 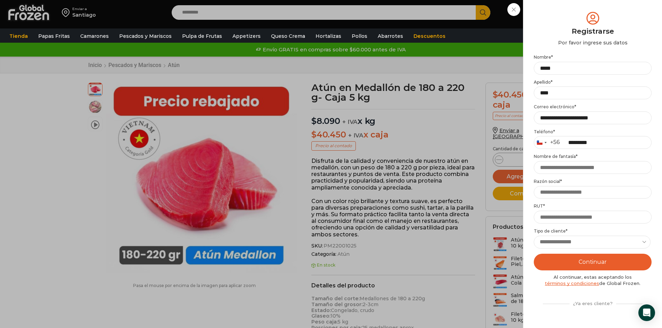 What do you see at coordinates (145, 36) in the screenshot?
I see `a: Pescados y Mariscos` at bounding box center [145, 36].